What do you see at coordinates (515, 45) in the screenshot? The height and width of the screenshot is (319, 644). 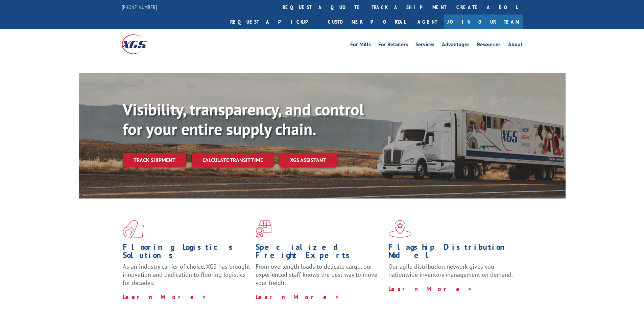 I see `a: About` at bounding box center [515, 45].